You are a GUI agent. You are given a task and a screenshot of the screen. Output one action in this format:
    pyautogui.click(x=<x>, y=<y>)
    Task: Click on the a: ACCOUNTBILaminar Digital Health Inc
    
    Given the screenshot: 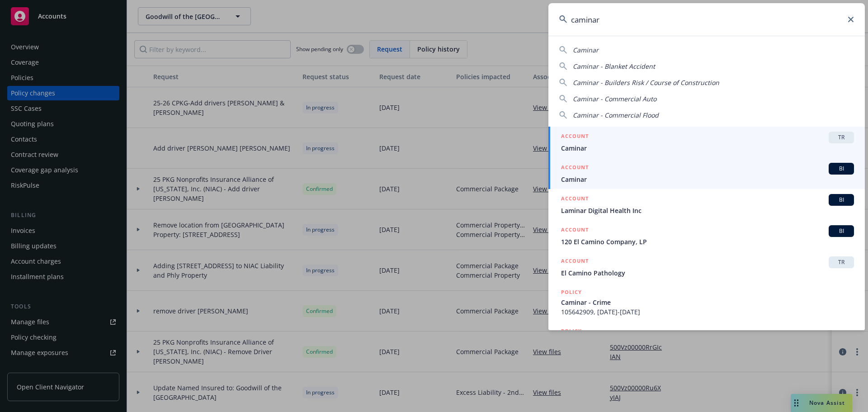 What is the action you would take?
    pyautogui.click(x=706, y=204)
    